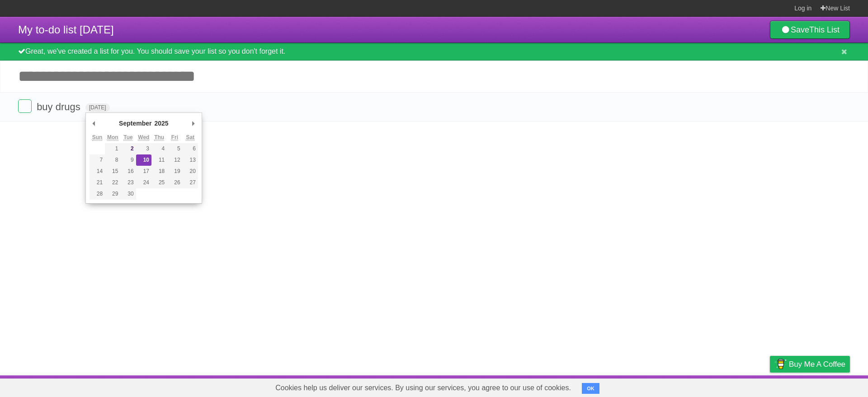 This screenshot has height=397, width=868. Describe the element at coordinates (817, 364) in the screenshot. I see `span: Buy me a coffee` at that location.